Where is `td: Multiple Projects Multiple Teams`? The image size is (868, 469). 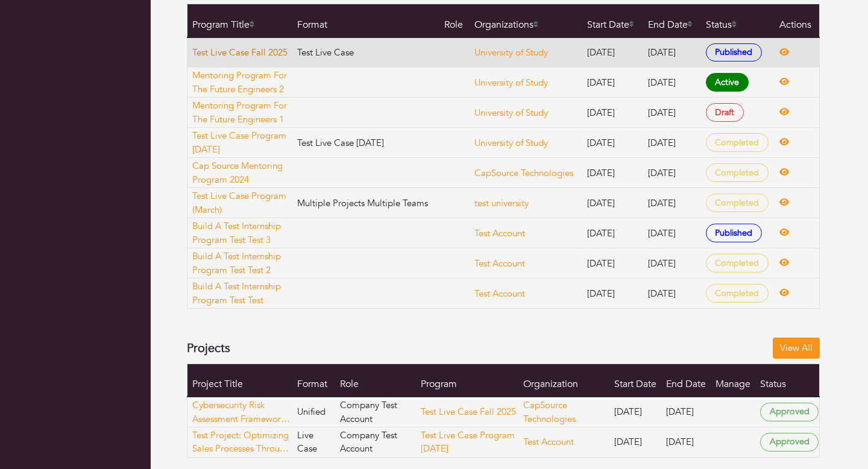
td: Multiple Projects Multiple Teams is located at coordinates (366, 203).